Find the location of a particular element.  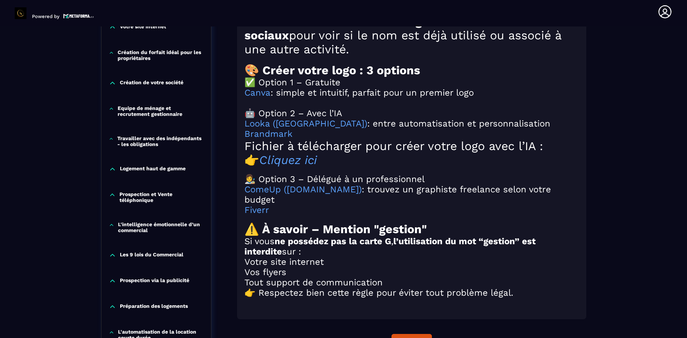

h2: Votre site internet is located at coordinates (412, 262).